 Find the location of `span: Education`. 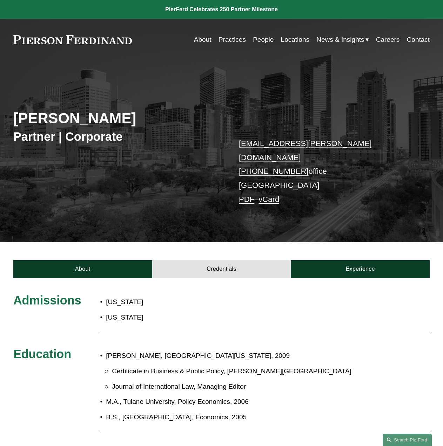

span: Education is located at coordinates (42, 354).